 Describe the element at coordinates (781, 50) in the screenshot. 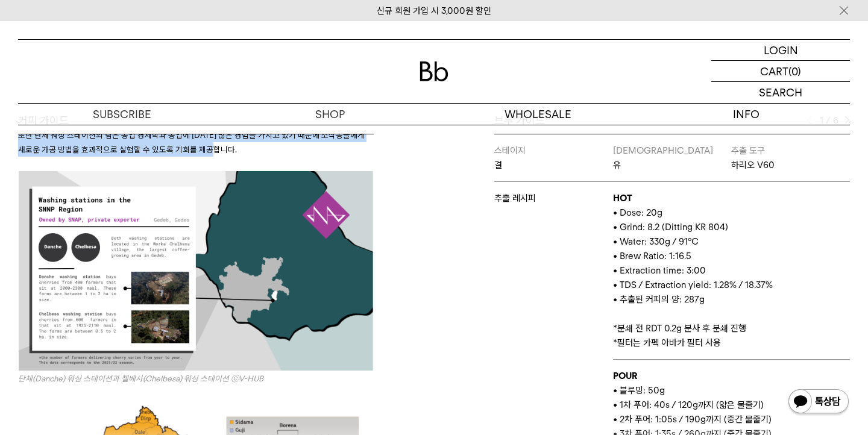

I see `p: LOGIN` at that location.